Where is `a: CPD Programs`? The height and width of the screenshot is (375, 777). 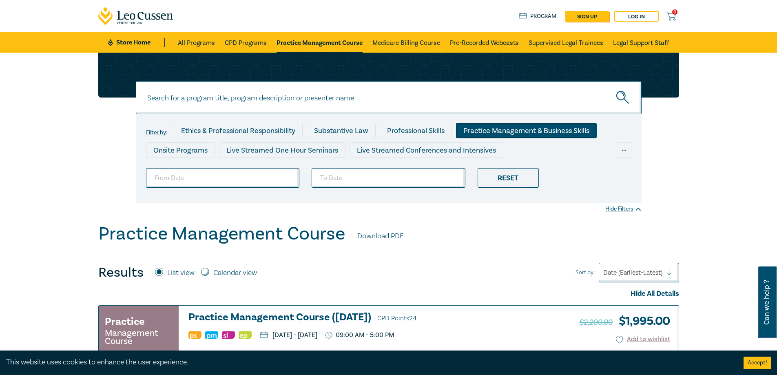 a: CPD Programs is located at coordinates (246, 42).